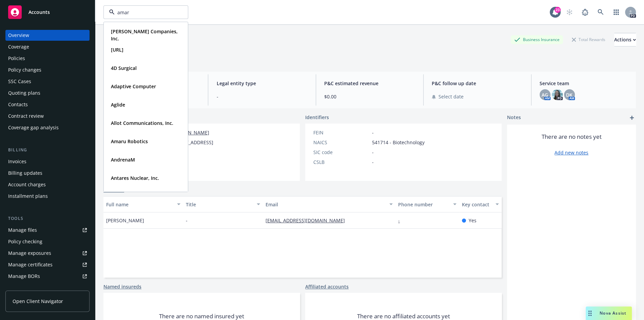 The image size is (644, 320). Describe the element at coordinates (133, 86) in the screenshot. I see `strong: Adaptive Computer` at that location.